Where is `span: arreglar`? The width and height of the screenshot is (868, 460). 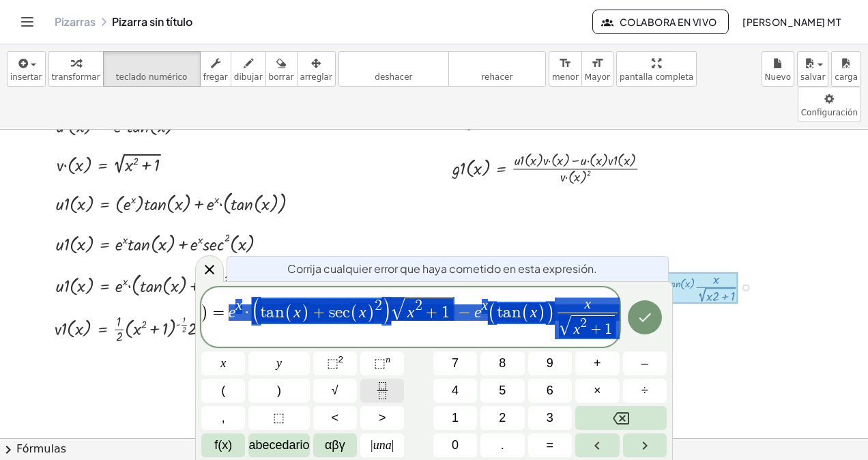 span: arreglar is located at coordinates (316, 77).